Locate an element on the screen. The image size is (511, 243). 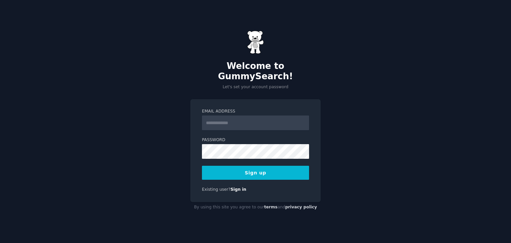
div: By using this site you agree to our and is located at coordinates (255, 207).